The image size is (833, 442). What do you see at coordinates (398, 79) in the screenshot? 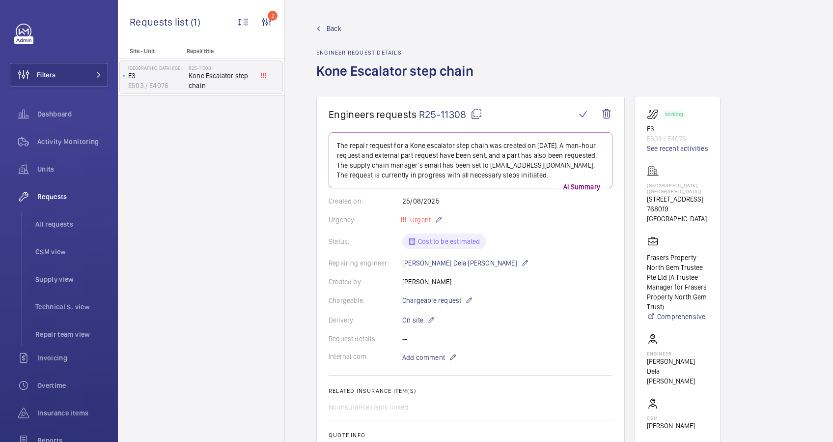
I see `h1: Kone Escalator step chain` at bounding box center [398, 79].